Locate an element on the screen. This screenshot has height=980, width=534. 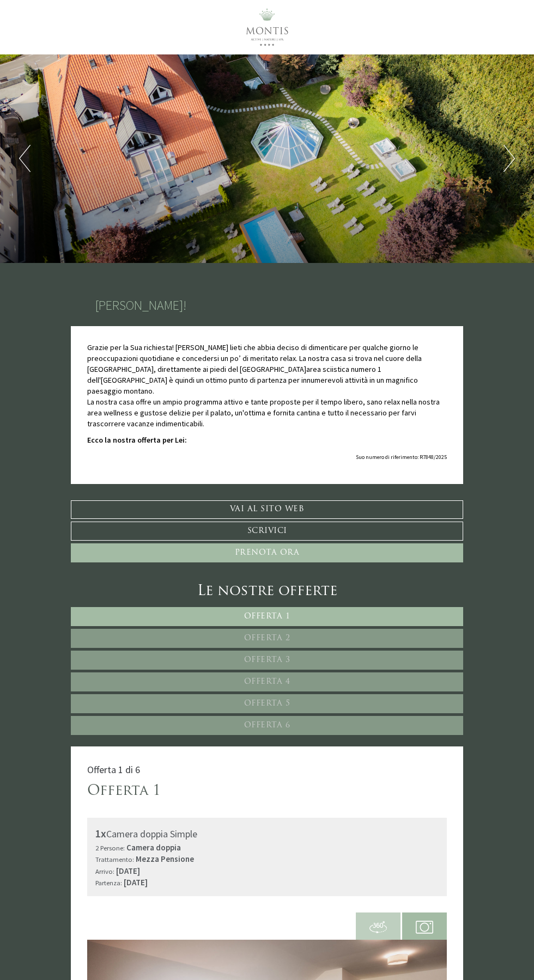
a: Scrivici is located at coordinates (267, 531).